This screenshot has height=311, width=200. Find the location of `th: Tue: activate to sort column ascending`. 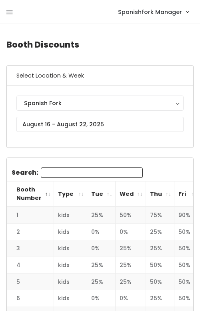

th: Tue: activate to sort column ascending is located at coordinates (101, 194).